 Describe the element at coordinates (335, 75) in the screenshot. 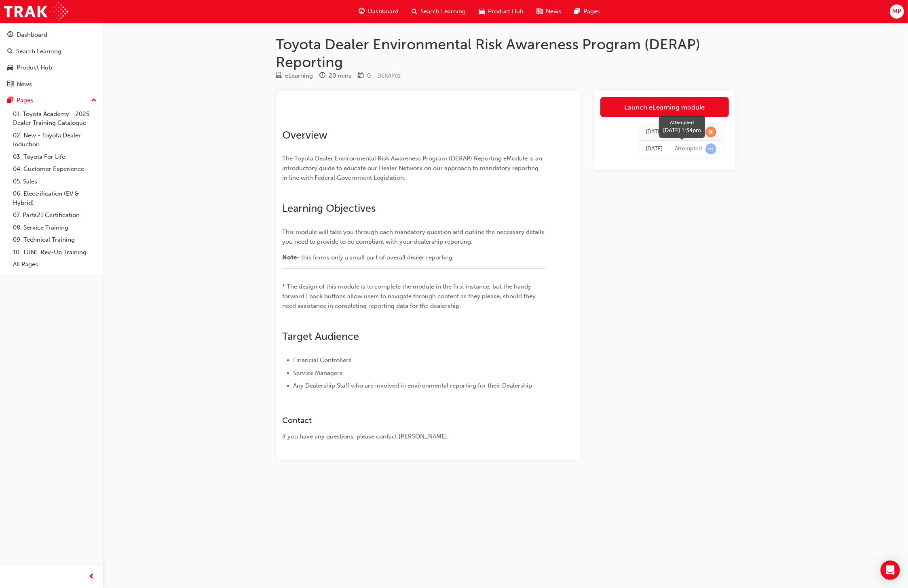

I see `div: Duration` at that location.